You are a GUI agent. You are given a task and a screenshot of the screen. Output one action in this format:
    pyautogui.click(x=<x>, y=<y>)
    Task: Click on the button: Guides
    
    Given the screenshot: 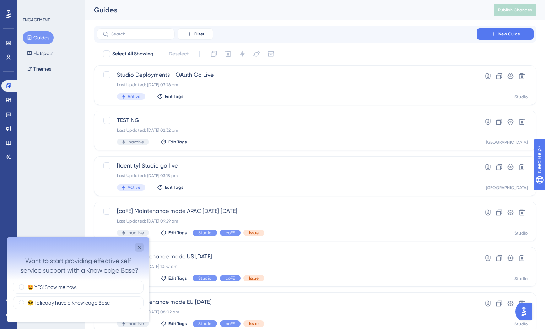 What is the action you would take?
    pyautogui.click(x=38, y=38)
    